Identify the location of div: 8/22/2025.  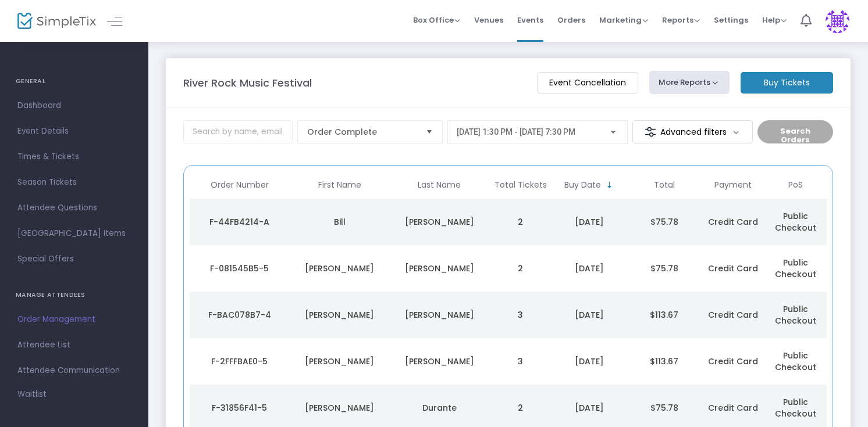
(589, 222).